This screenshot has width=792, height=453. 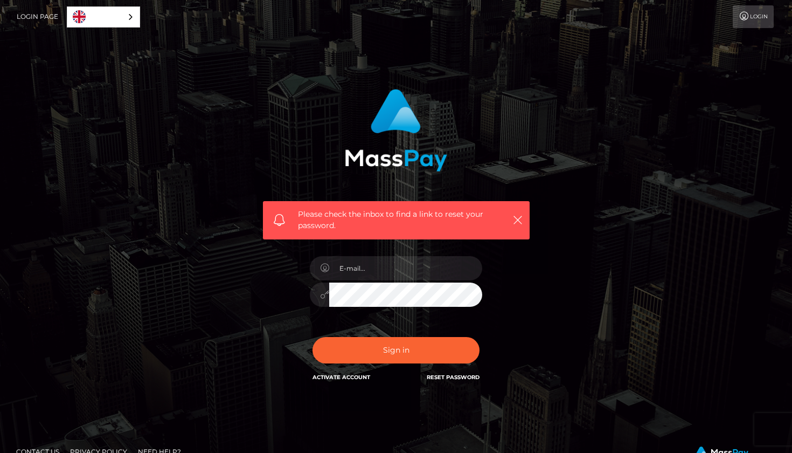 I want to click on button: Sign in, so click(x=396, y=350).